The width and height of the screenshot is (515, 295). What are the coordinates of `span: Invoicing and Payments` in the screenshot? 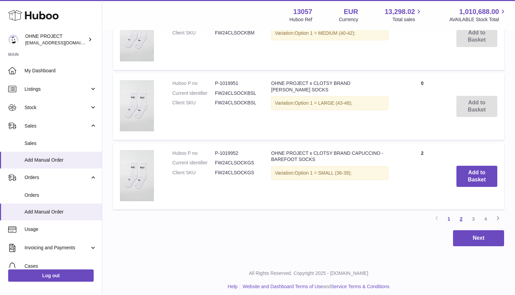 It's located at (57, 247).